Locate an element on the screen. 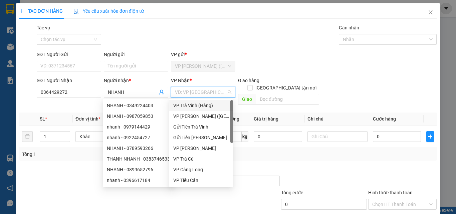 The width and height of the screenshot is (456, 214). span: Tên hàng is located at coordinates (150, 119).